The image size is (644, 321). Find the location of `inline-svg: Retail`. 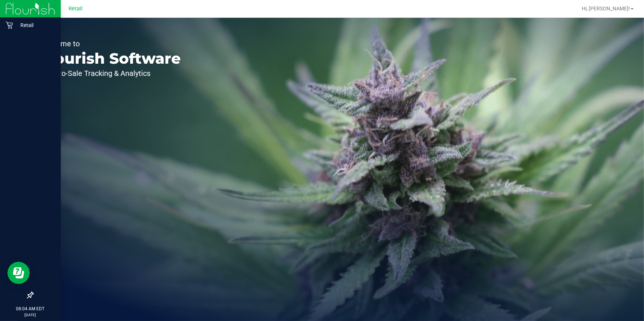

inline-svg: Retail is located at coordinates (9, 25).